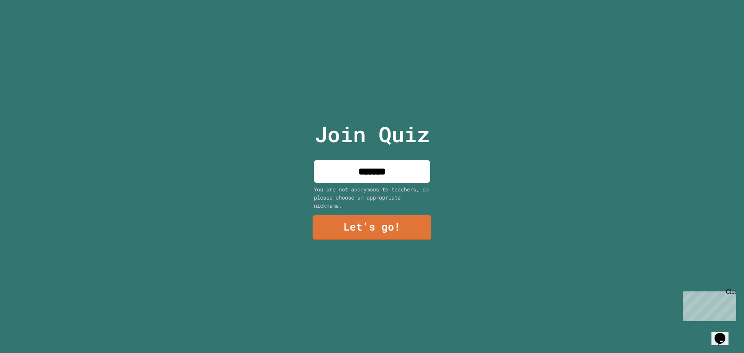 The width and height of the screenshot is (744, 353). Describe the element at coordinates (372, 197) in the screenshot. I see `div: You are not anonymous to teachers, so please choose an appropriate nickname.` at that location.